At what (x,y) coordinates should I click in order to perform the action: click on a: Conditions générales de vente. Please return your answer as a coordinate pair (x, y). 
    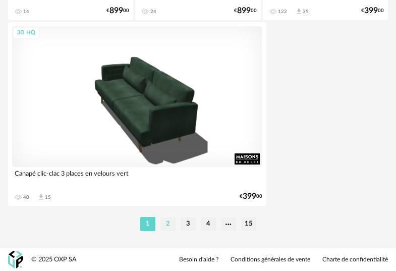
    Looking at the image, I should click on (270, 260).